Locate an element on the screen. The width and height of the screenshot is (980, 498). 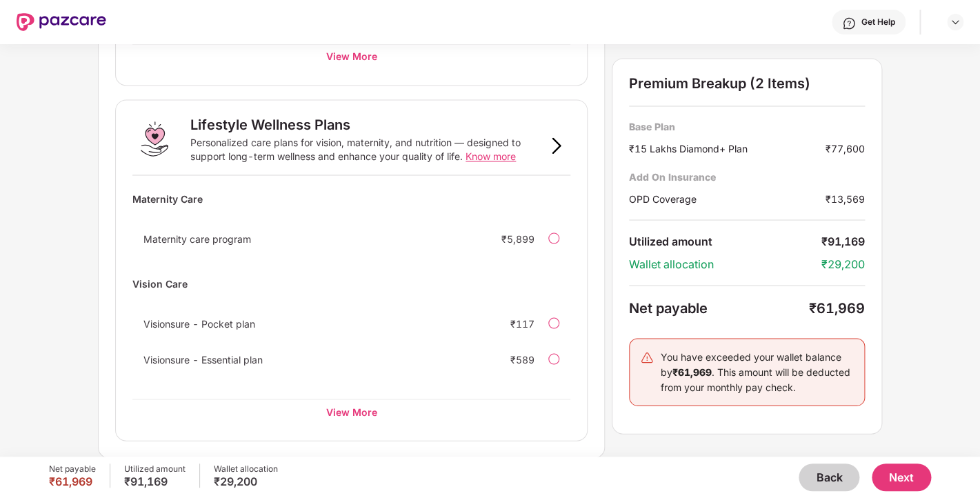
img: svg+xml;base64,PHN2ZyBpZD0iSGVscC0zMngzMiIgeG1sbnM9Imh0dHA6Ly93d3cudzMub3JnLzIwMDAvc3ZnIiB3aWR0aD... is located at coordinates (849, 24).